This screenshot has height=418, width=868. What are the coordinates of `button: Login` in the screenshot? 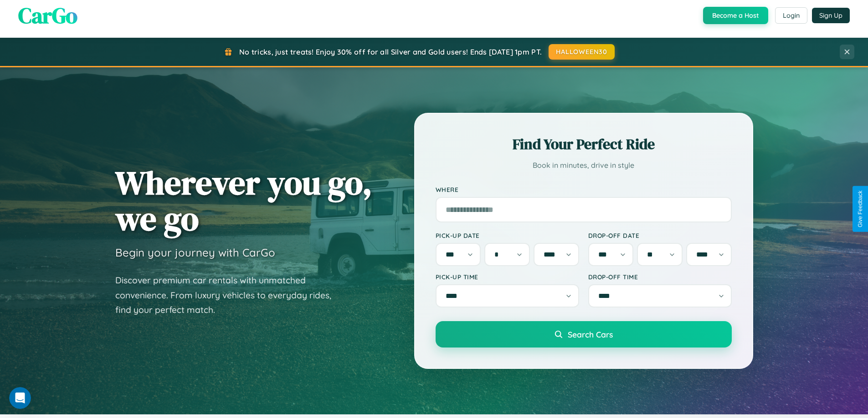 It's located at (791, 16).